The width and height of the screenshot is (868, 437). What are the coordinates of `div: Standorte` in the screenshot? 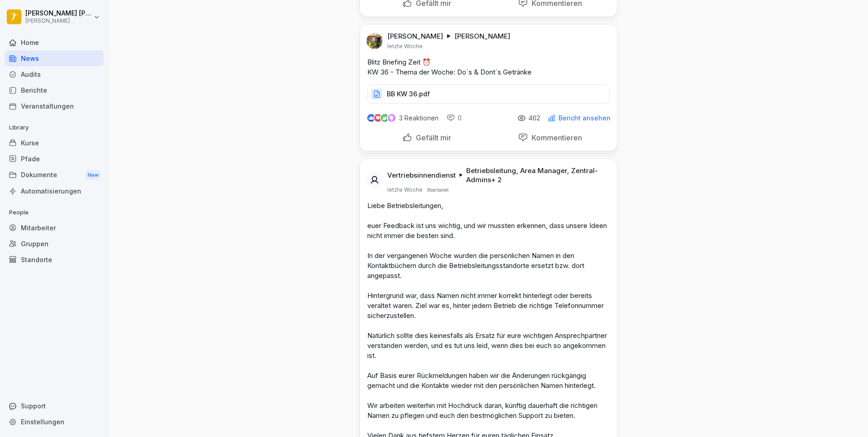 It's located at (54, 259).